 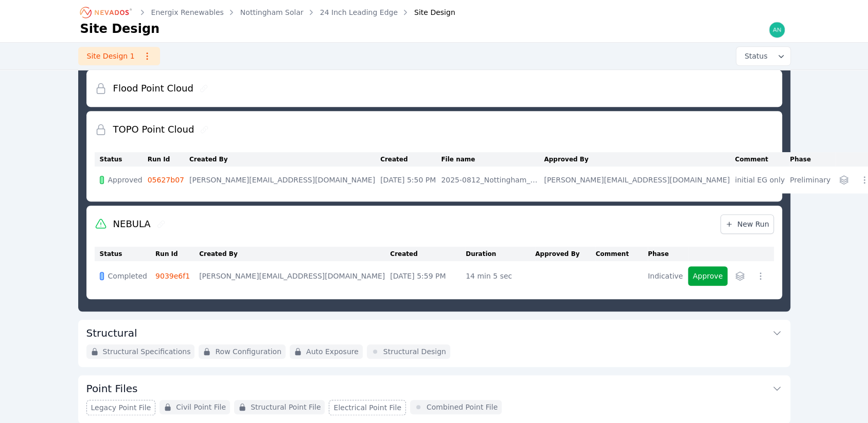 I want to click on h3: Structural, so click(x=112, y=333).